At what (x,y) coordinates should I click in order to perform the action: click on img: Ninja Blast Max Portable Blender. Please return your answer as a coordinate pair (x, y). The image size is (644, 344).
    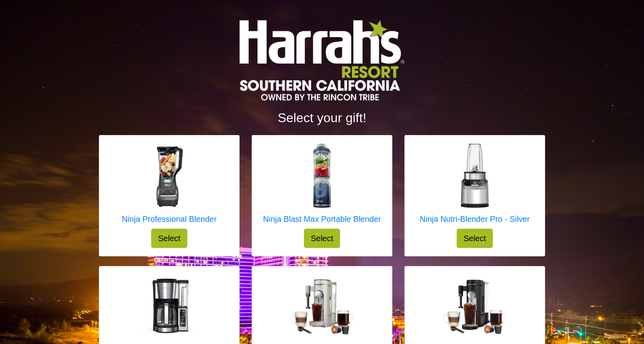
    Looking at the image, I should click on (322, 176).